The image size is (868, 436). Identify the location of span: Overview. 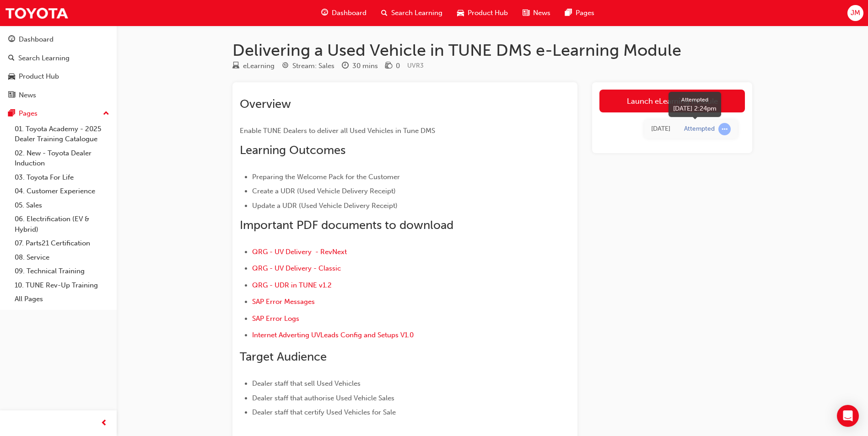
(265, 104).